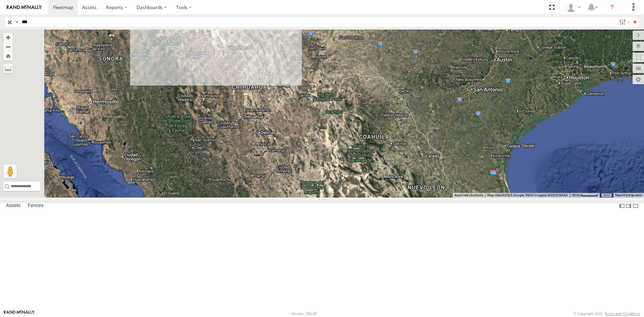 This screenshot has width=644, height=317. I want to click on span: Map data ©2025 Google, INEGI Imagery ©2025 NASA, so click(527, 195).